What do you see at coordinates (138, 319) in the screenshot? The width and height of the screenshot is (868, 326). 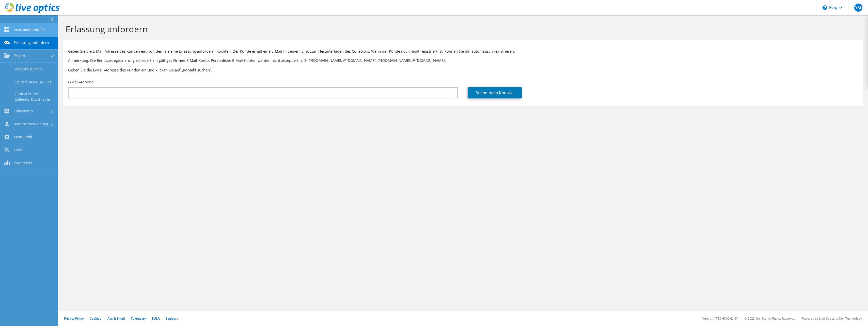 I see `a: Telemetry` at bounding box center [138, 319].